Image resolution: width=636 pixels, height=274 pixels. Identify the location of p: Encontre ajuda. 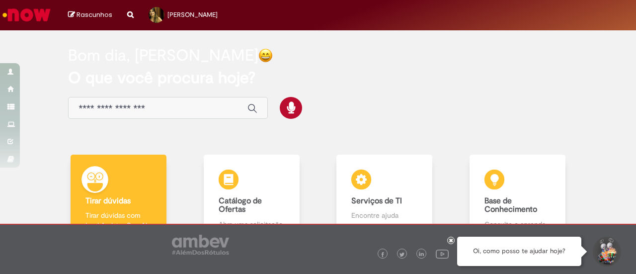
(384, 215).